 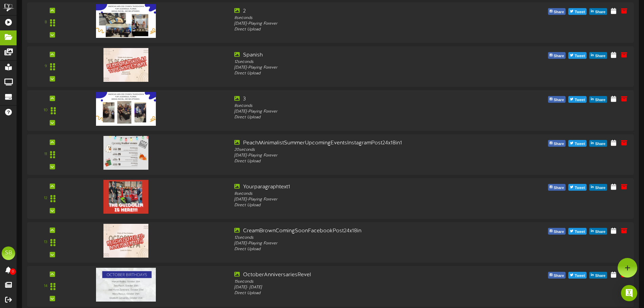 I want to click on div: 20 seconds, so click(x=355, y=150).